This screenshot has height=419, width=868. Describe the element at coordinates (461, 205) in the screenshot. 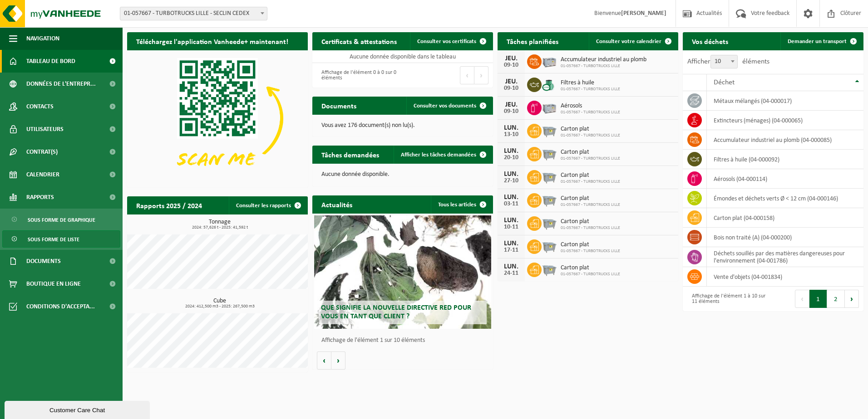

I see `a: Tous les articles` at that location.